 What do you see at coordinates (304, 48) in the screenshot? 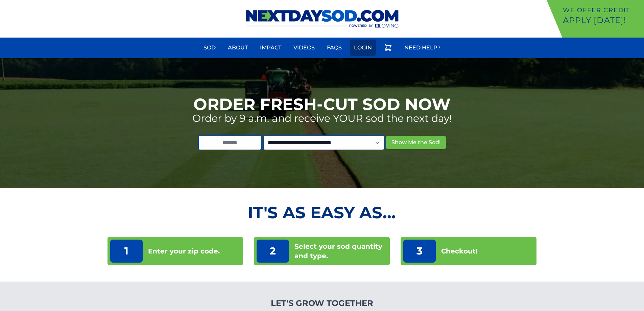
I see `a: Videos` at bounding box center [304, 48].